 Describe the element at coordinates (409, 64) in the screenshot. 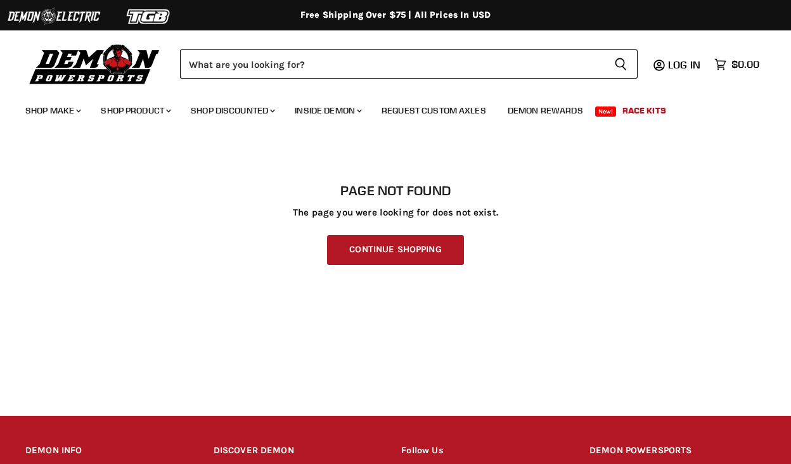

I see `form: Product` at that location.